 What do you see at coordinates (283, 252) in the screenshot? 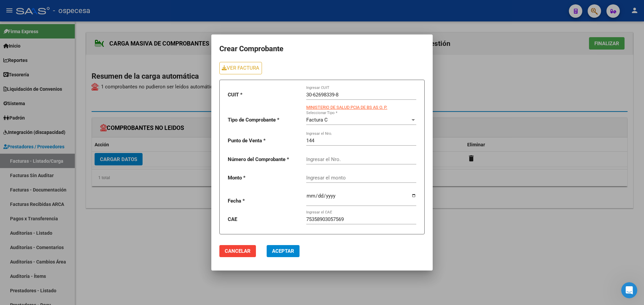
I see `button: Aceptar` at bounding box center [283, 252].